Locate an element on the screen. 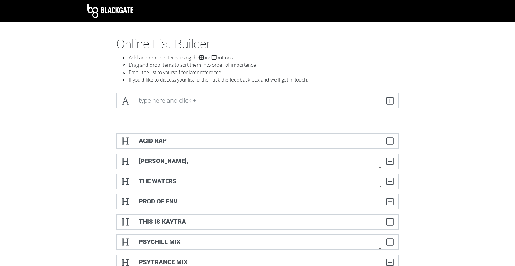  img: Blackgate is located at coordinates (110, 11).